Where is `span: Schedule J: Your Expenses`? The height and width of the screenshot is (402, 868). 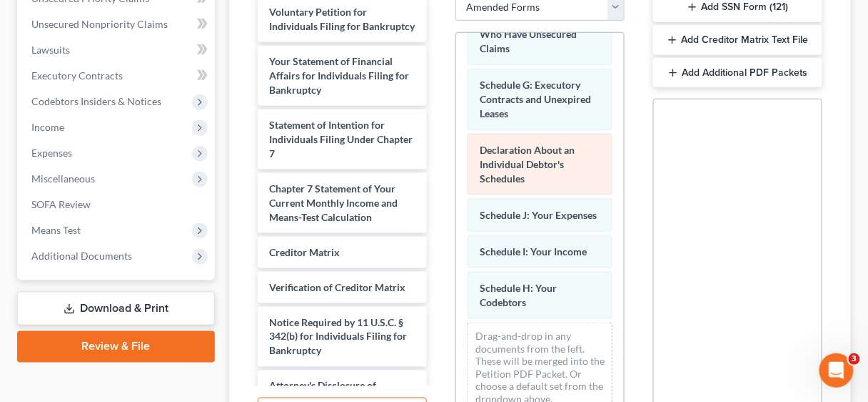 span: Schedule J: Your Expenses is located at coordinates (539, 214).